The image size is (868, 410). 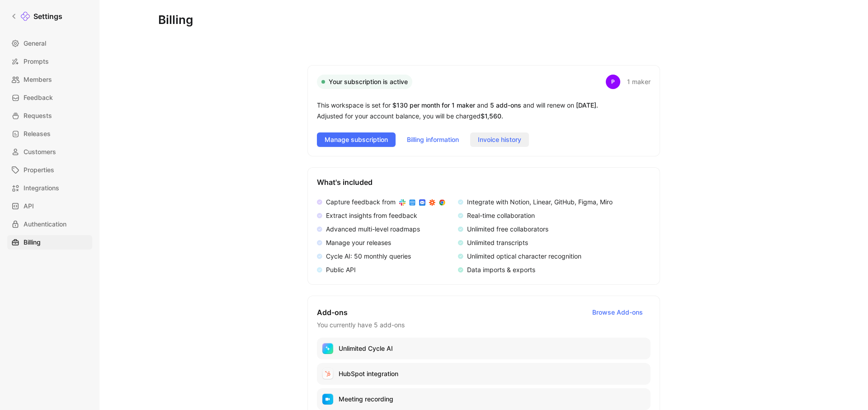 What do you see at coordinates (45, 224) in the screenshot?
I see `span: Authentication` at bounding box center [45, 224].